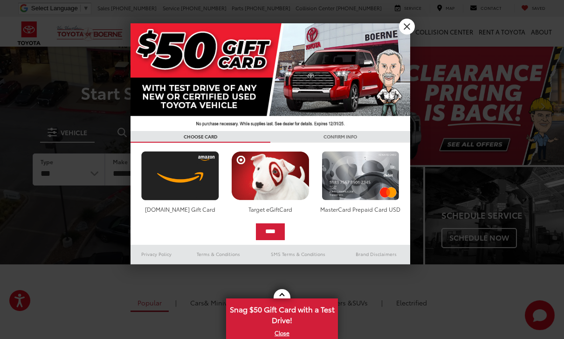  What do you see at coordinates (270, 176) in the screenshot?
I see `img: targetcard.png` at bounding box center [270, 176].